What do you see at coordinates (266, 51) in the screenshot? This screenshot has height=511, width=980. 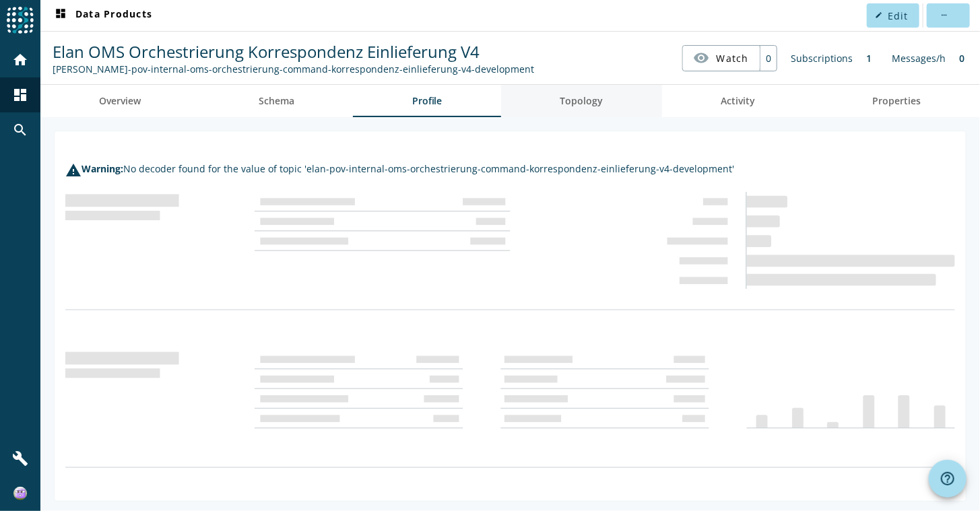 I see `span: Elan OMS Orchestrierung Korrespondenz Einlieferung V4` at bounding box center [266, 51].